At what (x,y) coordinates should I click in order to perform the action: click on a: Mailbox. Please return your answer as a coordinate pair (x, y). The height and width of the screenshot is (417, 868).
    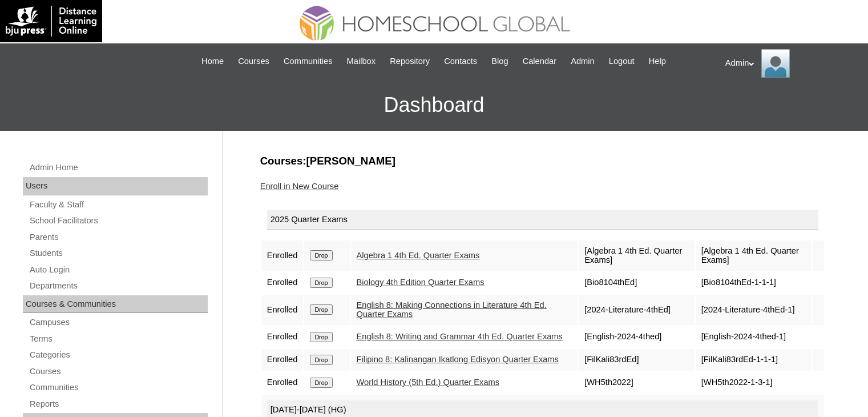
    Looking at the image, I should click on (362, 61).